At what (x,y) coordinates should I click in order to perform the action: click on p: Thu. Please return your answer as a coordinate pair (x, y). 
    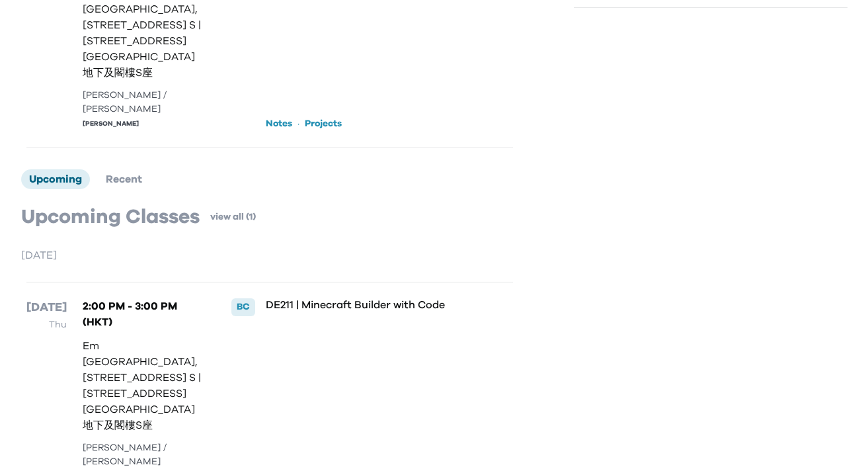
    Looking at the image, I should click on (47, 325).